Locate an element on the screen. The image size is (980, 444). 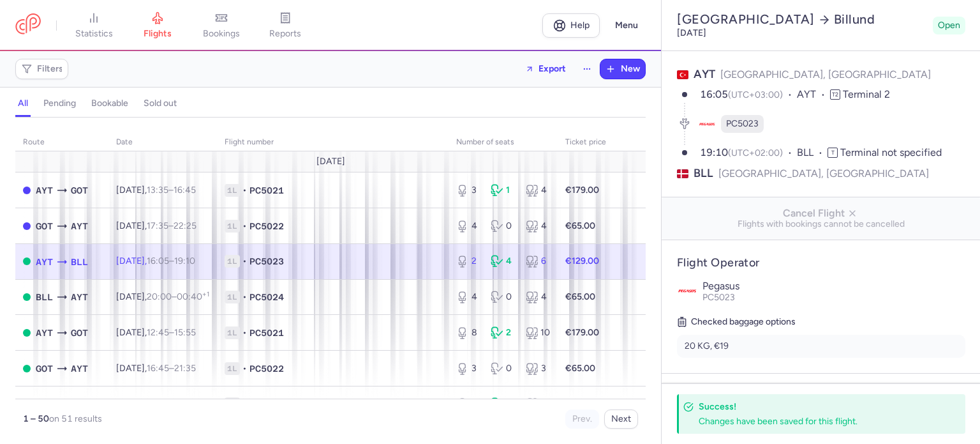
span: New is located at coordinates (631, 69).